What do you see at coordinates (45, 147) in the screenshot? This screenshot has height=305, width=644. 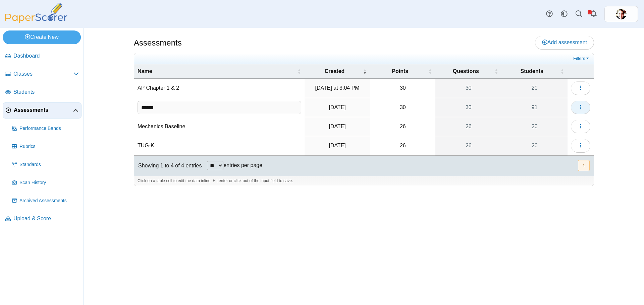 I see `a: Rubrics` at bounding box center [45, 147].